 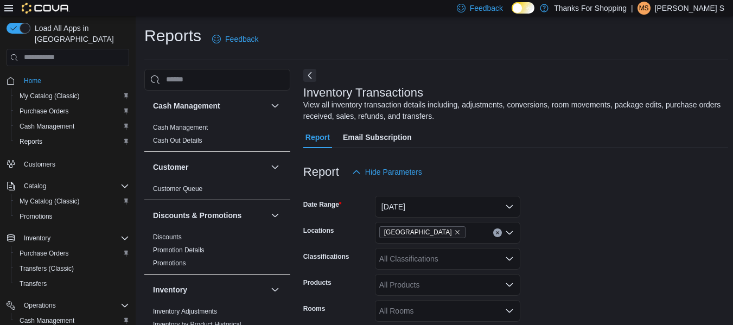 What do you see at coordinates (177, 140) in the screenshot?
I see `span: Cash Out Details` at bounding box center [177, 140].